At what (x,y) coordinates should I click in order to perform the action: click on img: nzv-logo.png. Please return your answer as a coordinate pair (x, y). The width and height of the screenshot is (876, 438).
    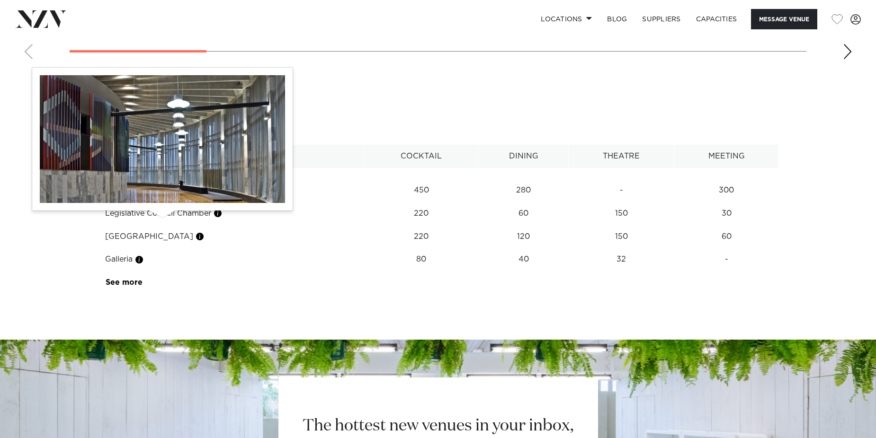
    Looking at the image, I should click on (41, 19).